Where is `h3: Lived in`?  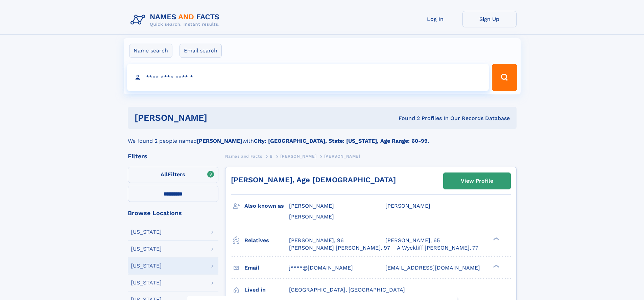 h3: Lived in is located at coordinates (266, 289).